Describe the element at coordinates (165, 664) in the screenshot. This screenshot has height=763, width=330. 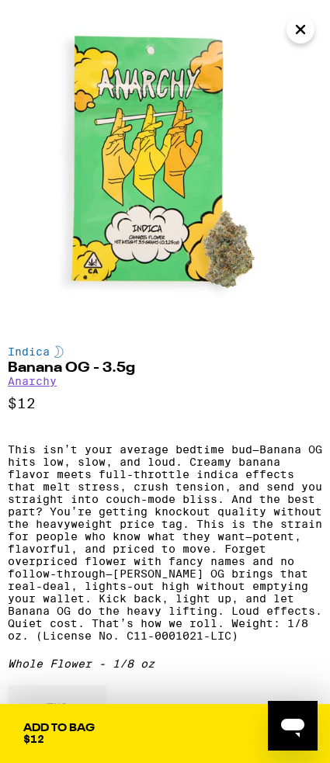
I see `div: Whole Flower - 1/8 oz` at that location.